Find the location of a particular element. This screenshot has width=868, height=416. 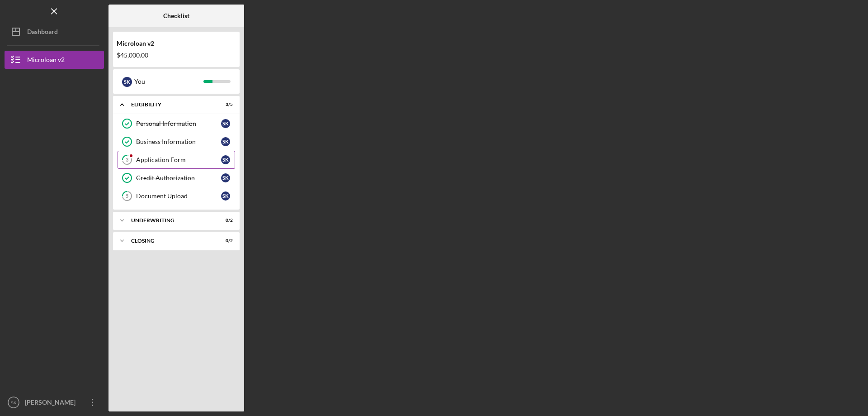

div: $45,000.00 is located at coordinates (176, 55).